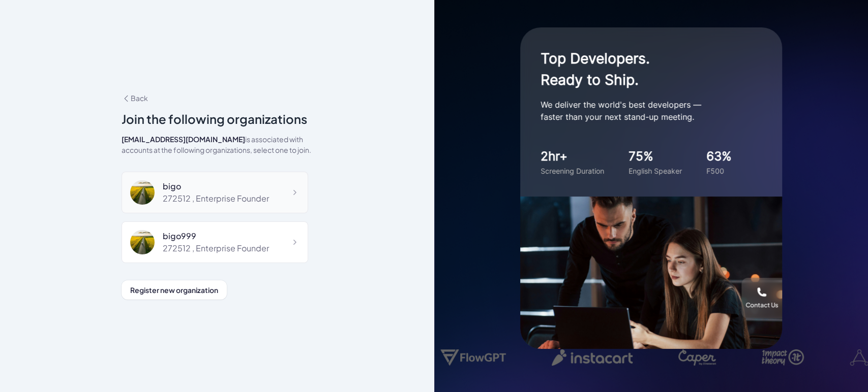 The height and width of the screenshot is (392, 868). What do you see at coordinates (142, 192) in the screenshot?
I see `img: 257666d65767405391143a559a151e6a.png` at bounding box center [142, 192].